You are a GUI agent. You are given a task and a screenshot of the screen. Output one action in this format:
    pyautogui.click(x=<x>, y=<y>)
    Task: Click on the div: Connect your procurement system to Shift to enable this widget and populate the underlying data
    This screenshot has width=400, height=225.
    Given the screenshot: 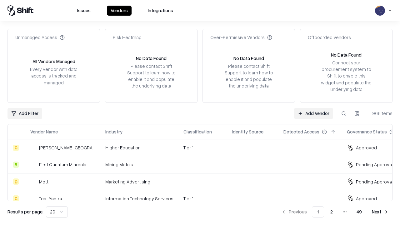 What is the action you would take?
    pyautogui.click(x=346, y=76)
    